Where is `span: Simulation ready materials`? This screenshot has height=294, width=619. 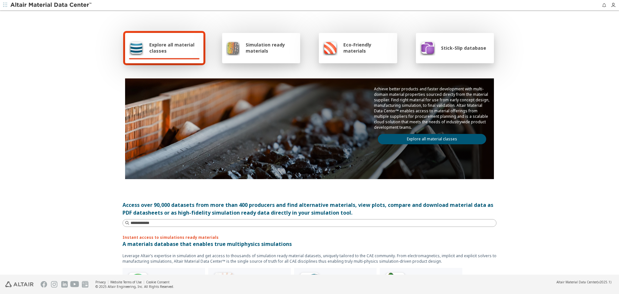
span: Simulation ready materials is located at coordinates (271, 48).